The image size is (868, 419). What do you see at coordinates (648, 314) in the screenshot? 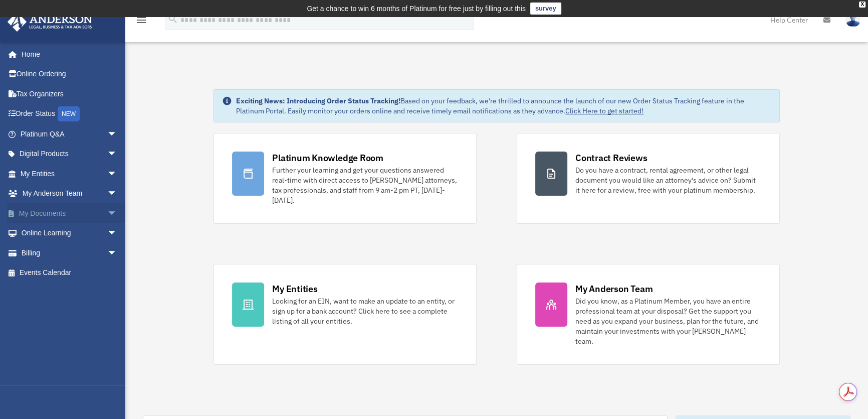
I see `a: My Anderson Team Did you know, as a Platinum Member, you have an entire professional team at your...` at bounding box center [648, 314].